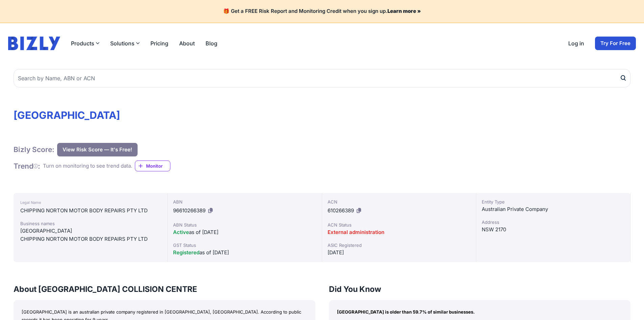  I want to click on a: Try For Free, so click(615, 44).